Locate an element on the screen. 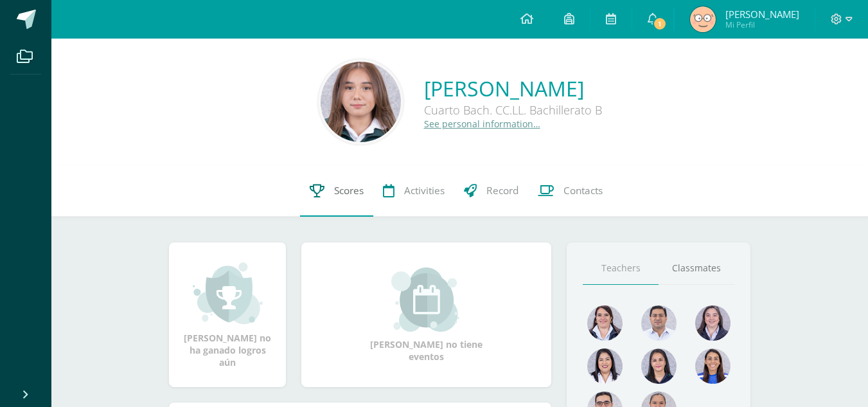  span: 1 is located at coordinates (660, 24).